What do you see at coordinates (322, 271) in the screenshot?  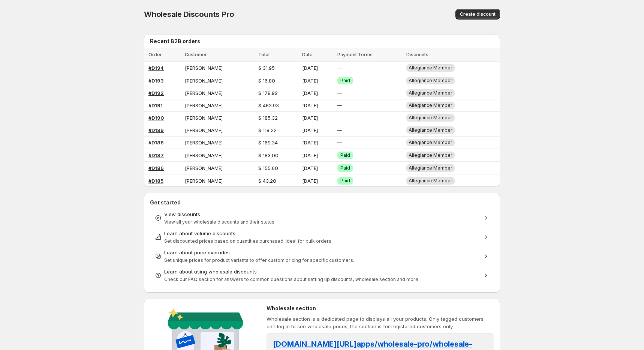 I see `div: Learn about using wholesale discounts` at bounding box center [322, 271].